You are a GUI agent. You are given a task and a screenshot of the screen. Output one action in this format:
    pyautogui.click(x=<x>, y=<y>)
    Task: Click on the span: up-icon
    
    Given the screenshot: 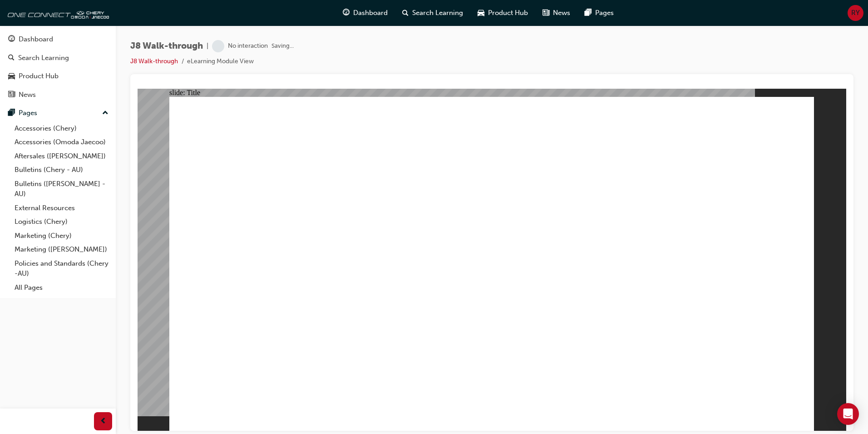 What is the action you would take?
    pyautogui.click(x=105, y=113)
    